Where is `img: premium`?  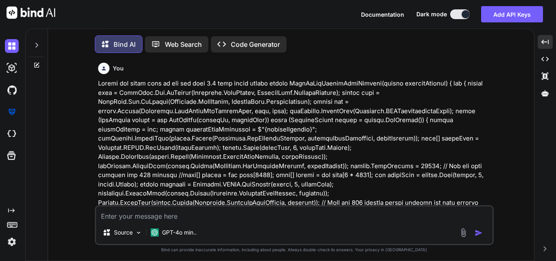
img: premium is located at coordinates (12, 112).